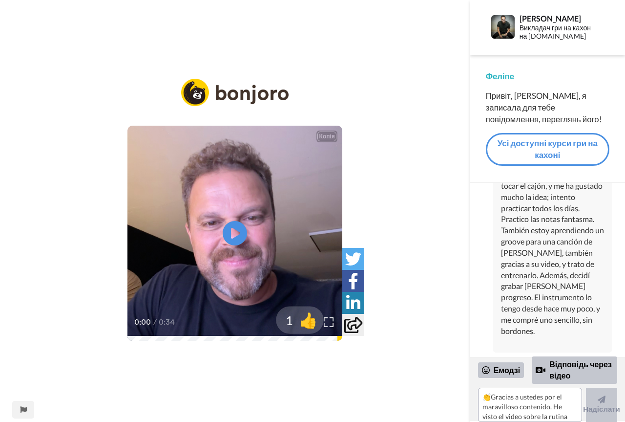 The height and width of the screenshot is (422, 625). What do you see at coordinates (327, 136) in the screenshot?
I see `font: Копія` at bounding box center [327, 136].